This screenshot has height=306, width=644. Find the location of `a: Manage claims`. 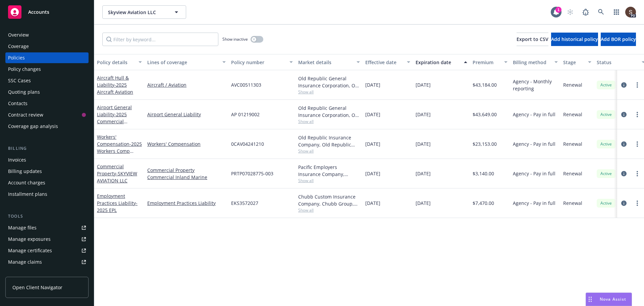

a: Manage claims is located at coordinates (47, 261).